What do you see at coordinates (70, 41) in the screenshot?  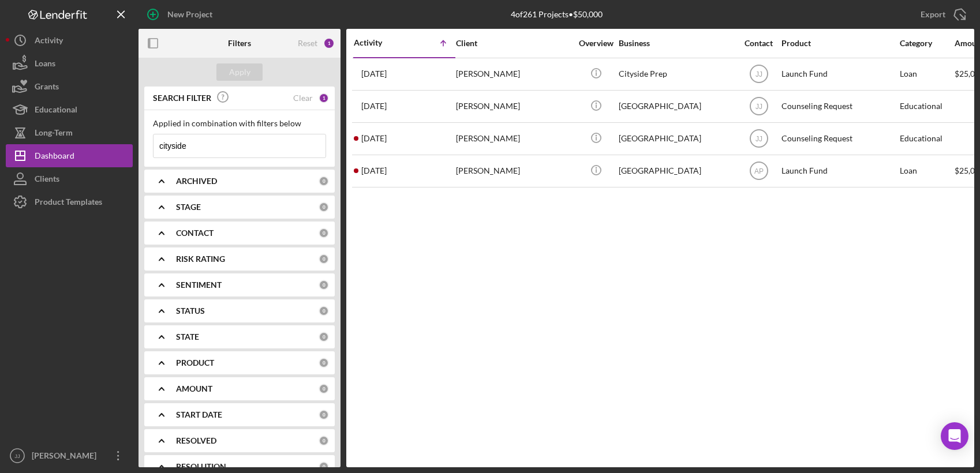 I see `button: Activity` at bounding box center [70, 41].